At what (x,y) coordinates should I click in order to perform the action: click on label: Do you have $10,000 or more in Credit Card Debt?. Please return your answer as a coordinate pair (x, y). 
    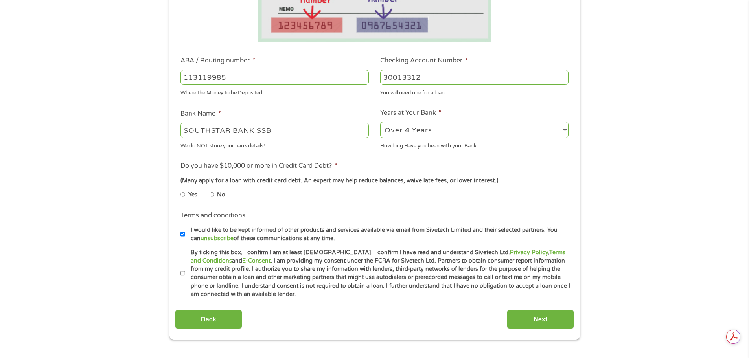
    Looking at the image, I should click on (259, 166).